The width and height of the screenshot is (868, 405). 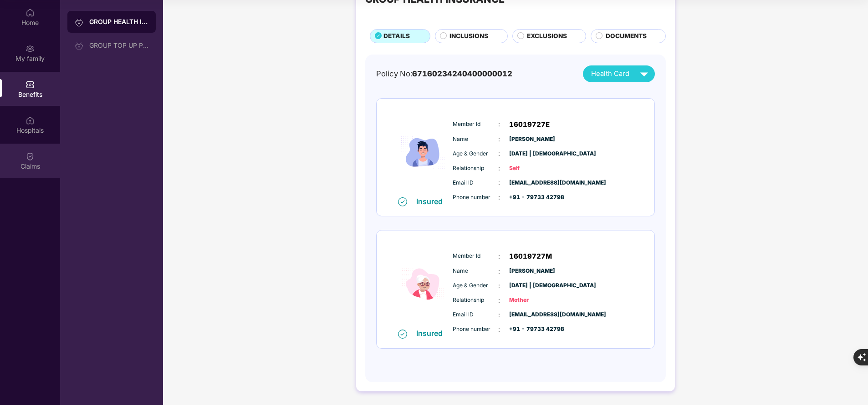 I want to click on span: Health Card, so click(x=610, y=74).